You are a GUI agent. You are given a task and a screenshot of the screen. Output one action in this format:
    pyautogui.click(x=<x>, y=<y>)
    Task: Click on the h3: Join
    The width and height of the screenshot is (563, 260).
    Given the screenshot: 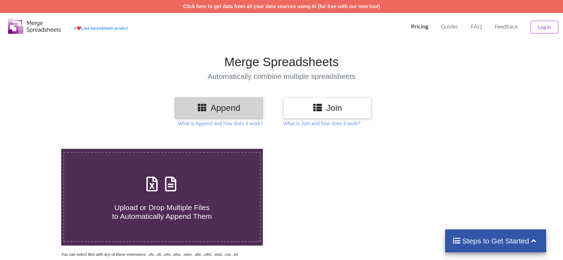 What is the action you would take?
    pyautogui.click(x=327, y=108)
    